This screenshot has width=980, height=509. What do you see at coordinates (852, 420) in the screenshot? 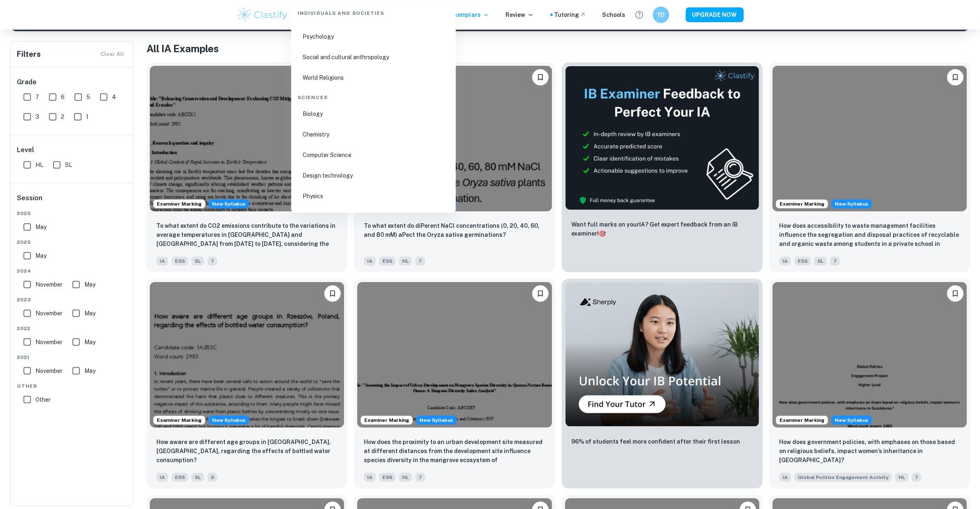
I see `div: Starting from the May 2026 session, the Global Politics Engagement Activity requirements have cha...` at bounding box center [852, 420].